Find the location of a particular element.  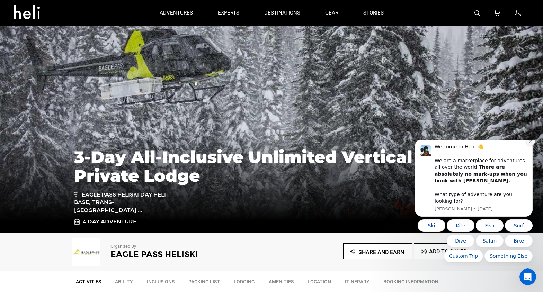

h2: Eagle Pass Heliski is located at coordinates (181, 255).